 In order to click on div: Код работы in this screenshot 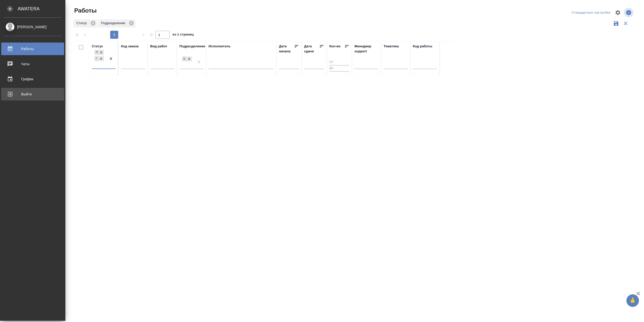, I will do `click(423, 46)`.